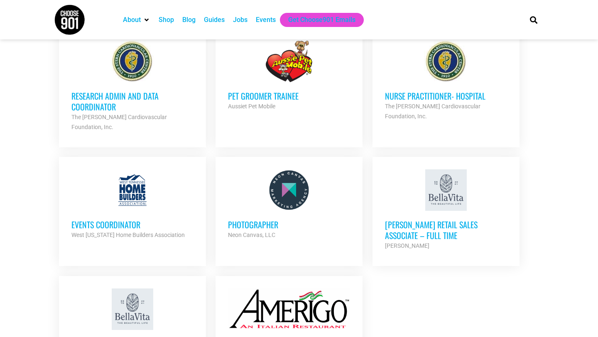  What do you see at coordinates (132, 101) in the screenshot?
I see `h3: Research Admin and Data Coordinator` at bounding box center [132, 101].